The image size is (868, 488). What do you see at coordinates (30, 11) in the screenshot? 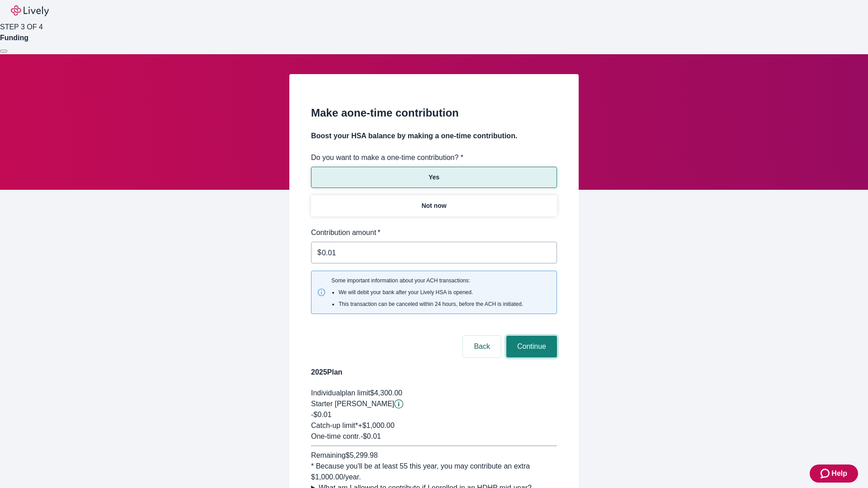
I see `img: Lively` at bounding box center [30, 11].